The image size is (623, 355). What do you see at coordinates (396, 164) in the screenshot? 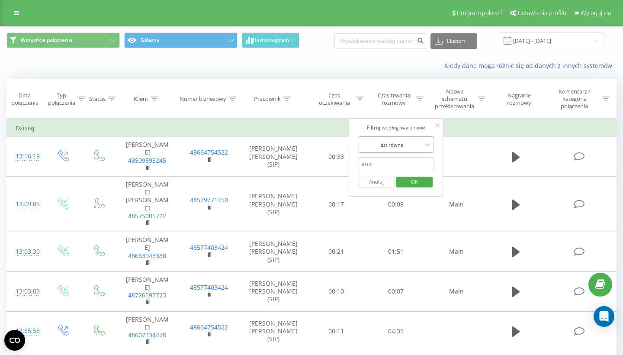
I see `input: 00:00` at bounding box center [396, 164].